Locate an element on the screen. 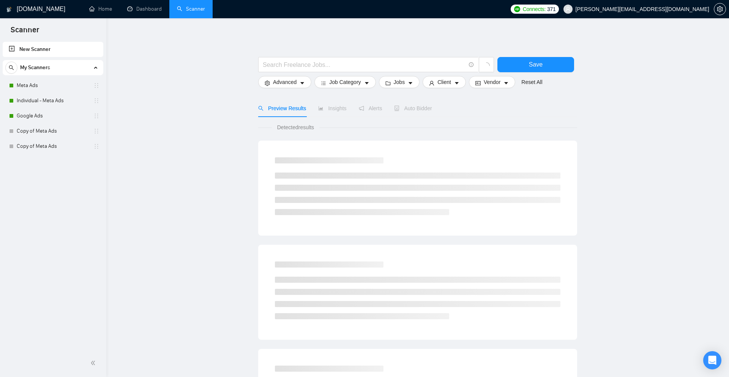 The image size is (729, 377). span: Advanced is located at coordinates (285, 82).